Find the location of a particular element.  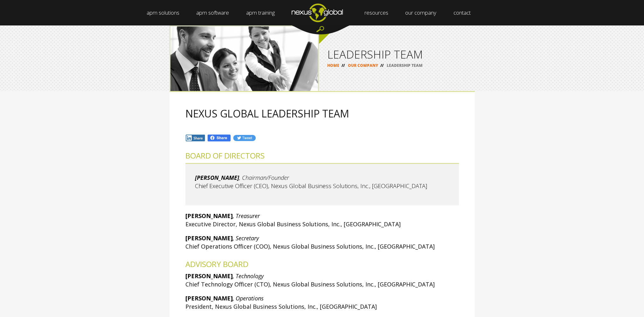

em: , Operations is located at coordinates (248, 298).